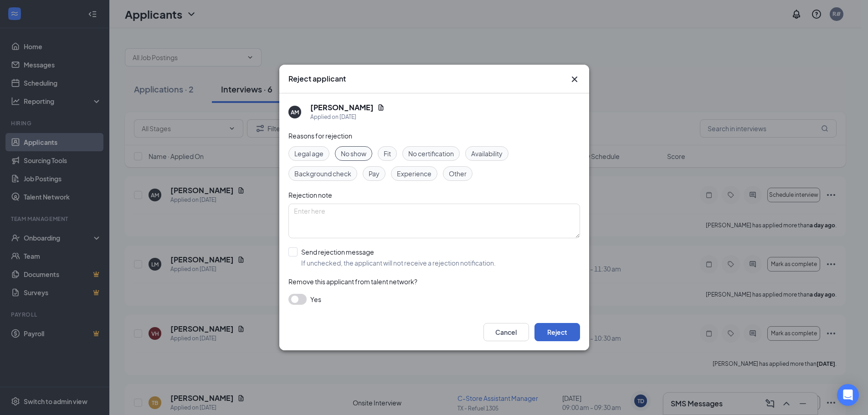 This screenshot has height=415, width=868. Describe the element at coordinates (574, 79) in the screenshot. I see `button: Close` at that location.